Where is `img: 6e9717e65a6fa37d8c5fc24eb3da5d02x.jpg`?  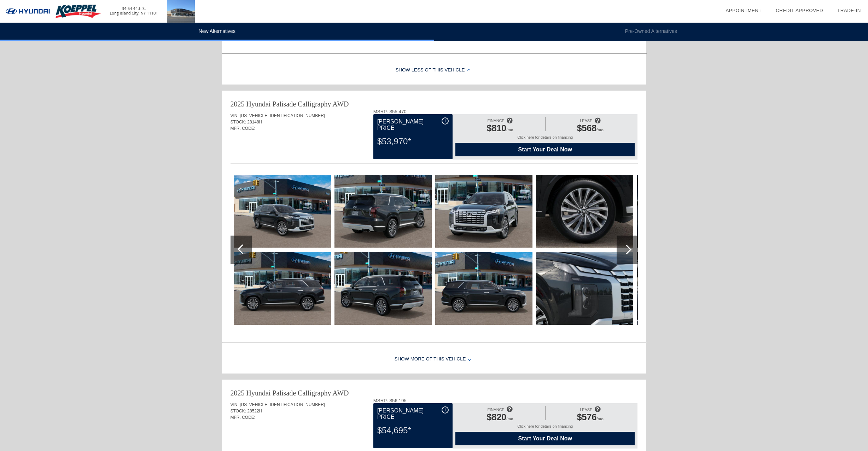
img: 6e9717e65a6fa37d8c5fc24eb3da5d02x.jpg is located at coordinates (383, 289).